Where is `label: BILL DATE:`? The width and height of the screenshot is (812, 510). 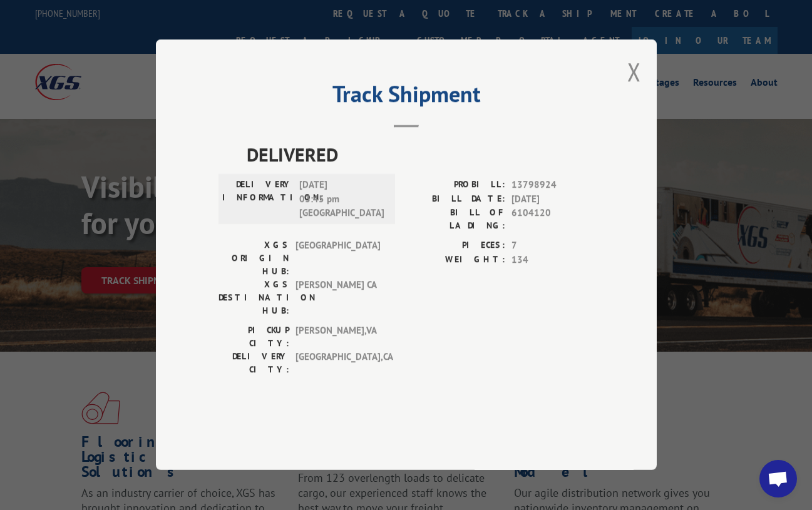 label: BILL DATE: is located at coordinates (456, 199).